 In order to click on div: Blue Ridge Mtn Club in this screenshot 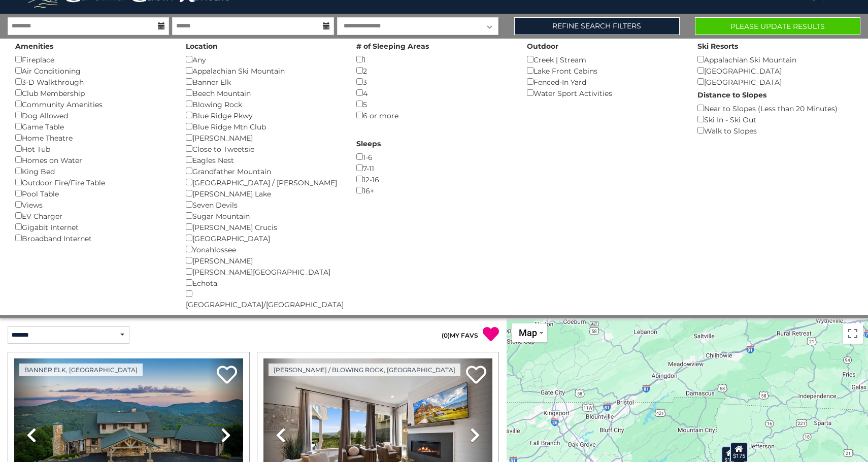, I will do `click(264, 127)`.